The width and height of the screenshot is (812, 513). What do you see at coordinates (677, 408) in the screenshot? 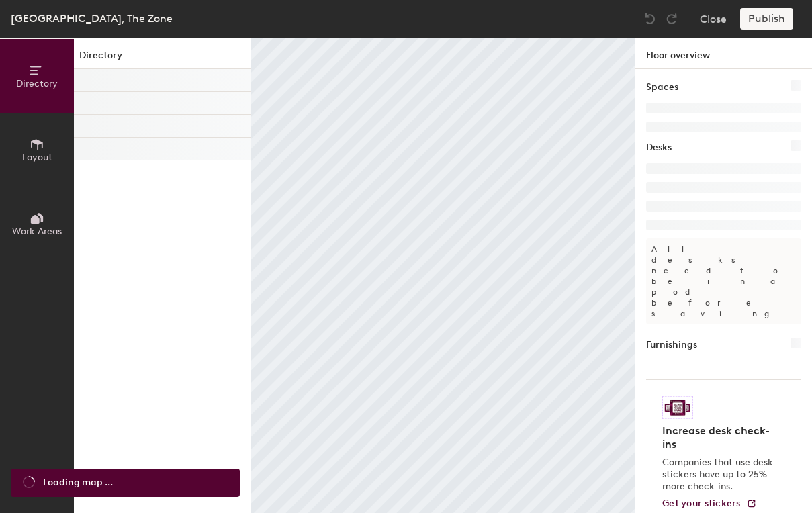
I see `img: Sticker logo` at bounding box center [677, 408].